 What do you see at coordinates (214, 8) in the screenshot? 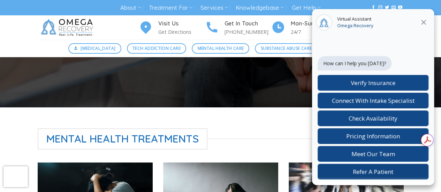
I see `a: Services` at bounding box center [214, 8].